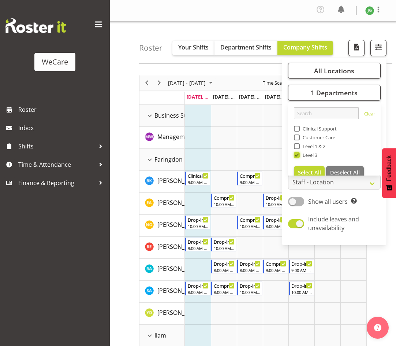 The height and width of the screenshot is (346, 396). Describe the element at coordinates (193, 48) in the screenshot. I see `button: Your Shifts` at that location.